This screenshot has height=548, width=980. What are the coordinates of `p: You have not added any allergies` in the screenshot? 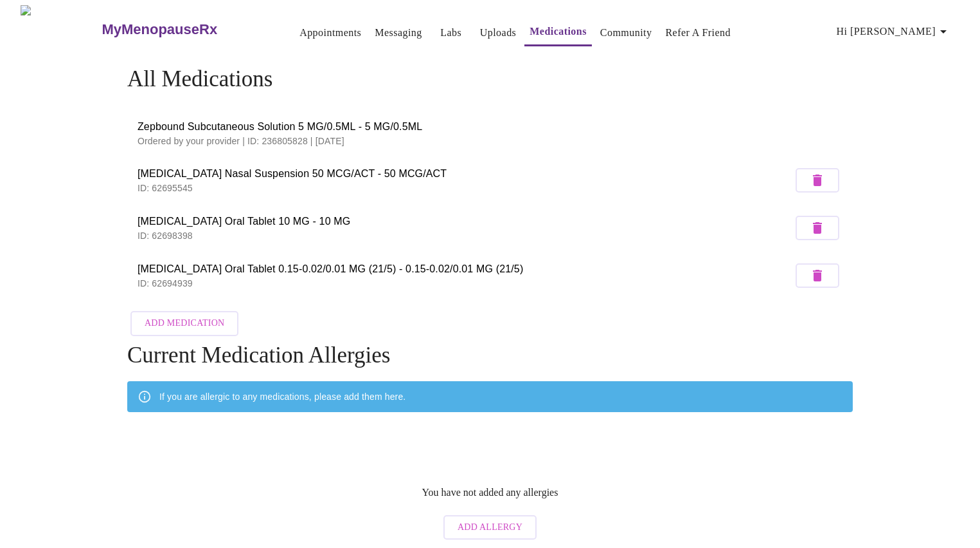 It's located at (490, 492).